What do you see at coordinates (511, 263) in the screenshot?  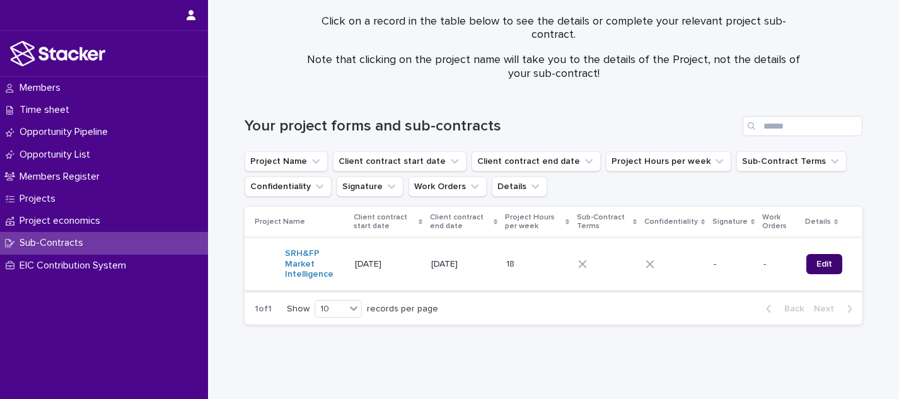 I see `p: 18` at bounding box center [511, 263].